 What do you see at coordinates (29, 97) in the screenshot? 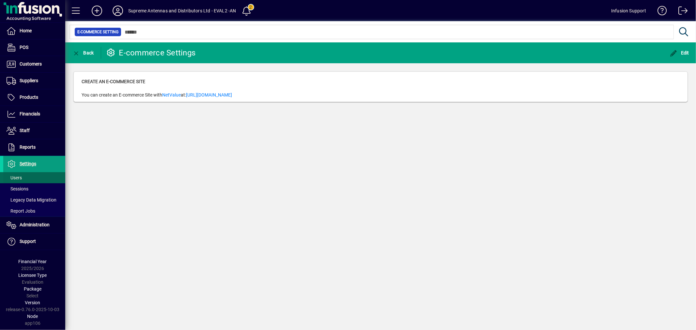
I see `span: Products` at bounding box center [29, 97].